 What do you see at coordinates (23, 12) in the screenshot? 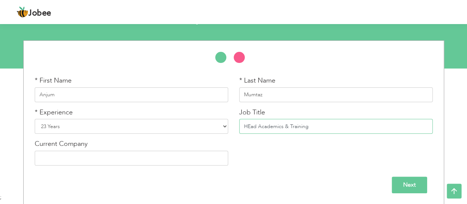
I see `img: jobee.io` at bounding box center [23, 12].